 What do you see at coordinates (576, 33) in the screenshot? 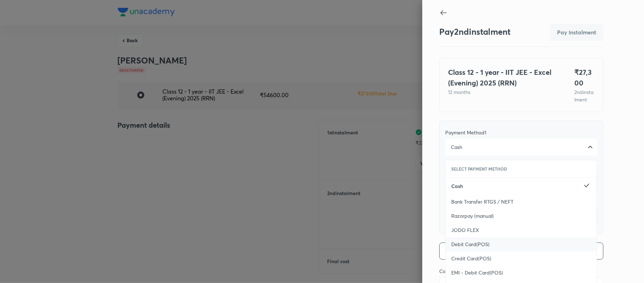
I see `button: Pay instalment` at bounding box center [576, 33].